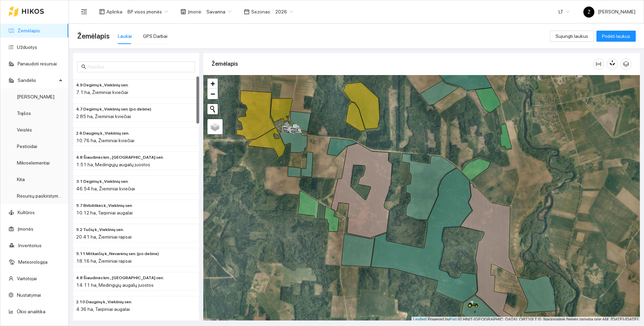 Image resolution: width=644 pixels, height=326 pixels. What do you see at coordinates (564, 12) in the screenshot?
I see `span: LT` at bounding box center [564, 12].